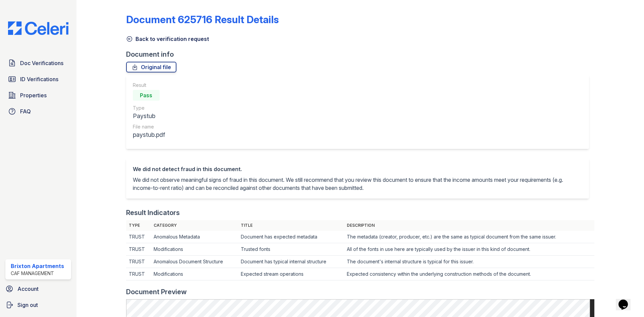 Image resolution: width=644 pixels, height=317 pixels. What do you see at coordinates (469, 237) in the screenshot?
I see `td: The metadata (creator, producer, etc.) are the same as typical document from the same issuer.` at bounding box center [469, 237].